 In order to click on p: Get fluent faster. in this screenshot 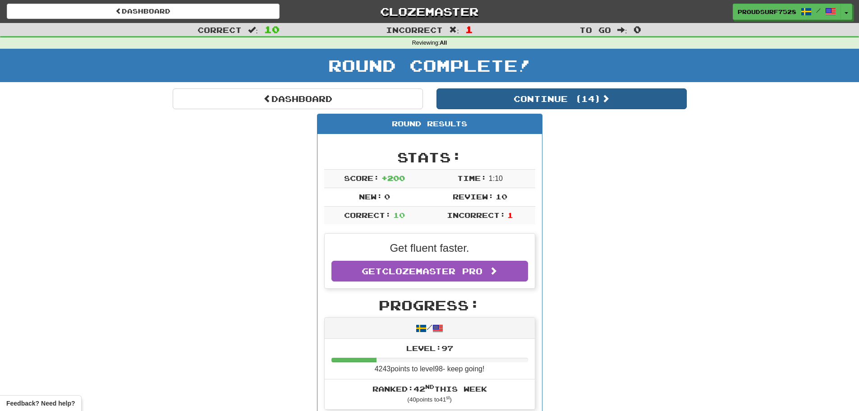, I will do `click(430, 248)`.